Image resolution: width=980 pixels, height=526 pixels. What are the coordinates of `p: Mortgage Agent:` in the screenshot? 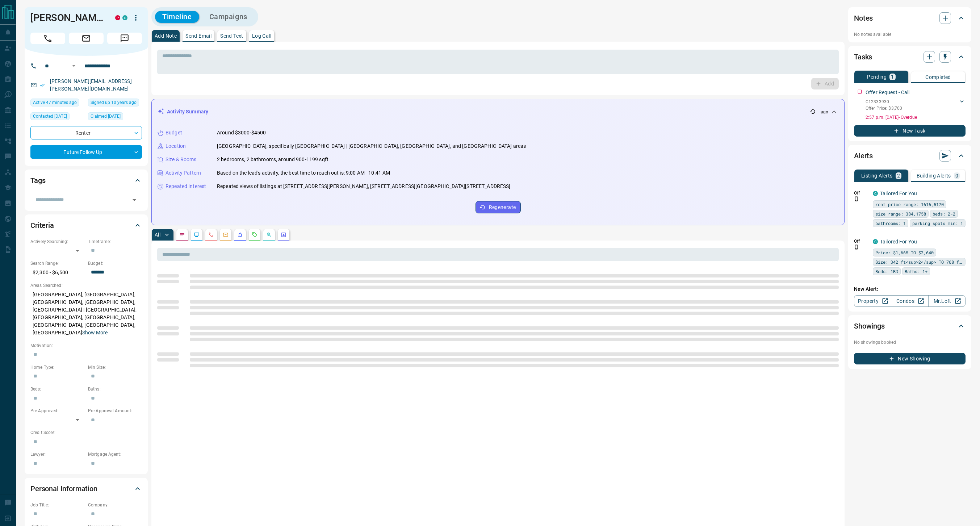 It's located at (114, 453).